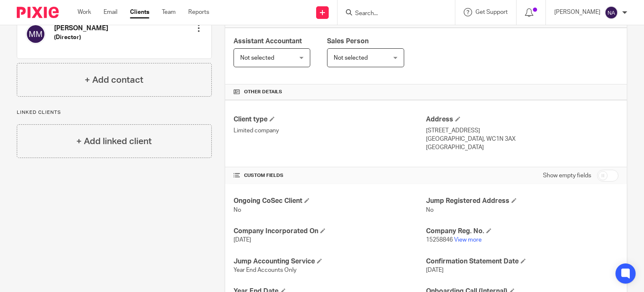  I want to click on a: Email, so click(110, 12).